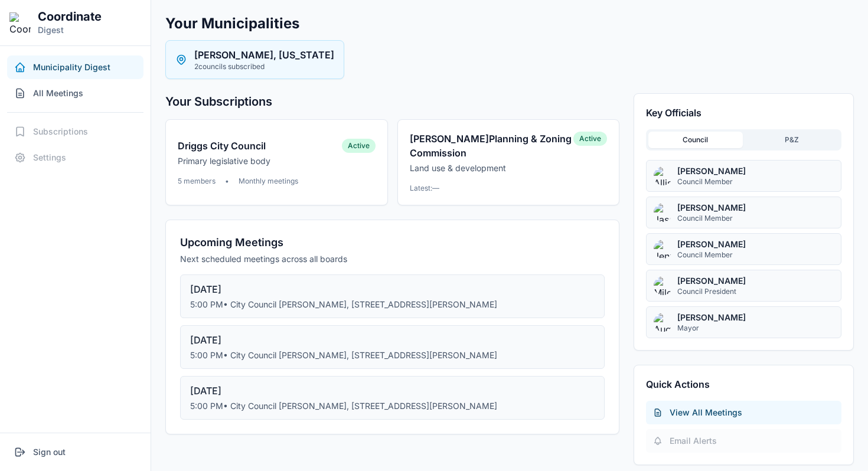 This screenshot has width=868, height=471. I want to click on p: Primary legislative body, so click(260, 161).